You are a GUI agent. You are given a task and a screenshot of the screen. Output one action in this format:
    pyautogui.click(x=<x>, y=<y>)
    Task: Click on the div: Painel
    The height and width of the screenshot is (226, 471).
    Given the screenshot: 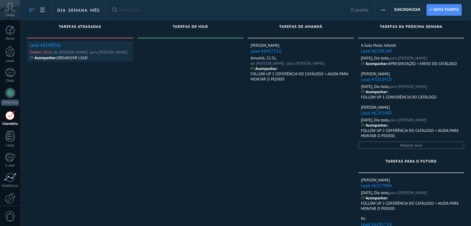 What is the action you would take?
    pyautogui.click(x=10, y=39)
    